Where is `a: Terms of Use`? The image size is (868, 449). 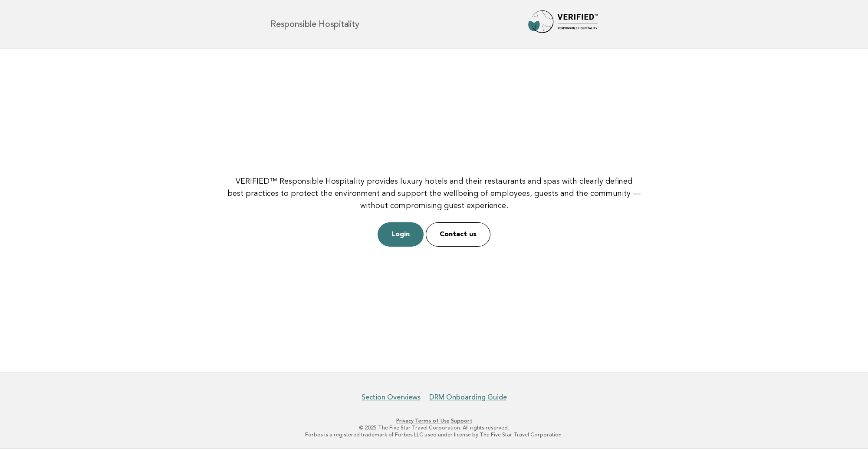 a: Terms of Use is located at coordinates (433, 421).